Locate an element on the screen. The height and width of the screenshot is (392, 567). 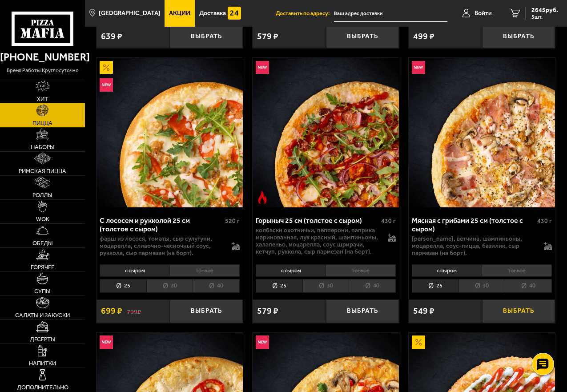
div: Мясная с грибами 25 см (толстое с сыром) is located at coordinates (473, 225).